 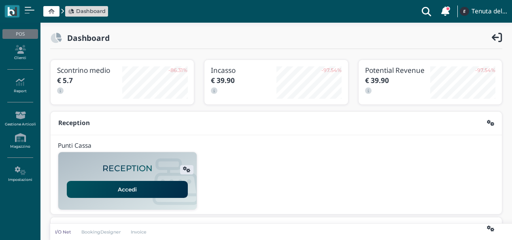 What do you see at coordinates (20, 141) in the screenshot?
I see `a: Magazzino` at bounding box center [20, 141].